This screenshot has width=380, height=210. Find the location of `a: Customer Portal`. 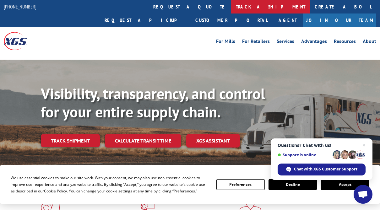

a: Customer Portal is located at coordinates (232, 20).